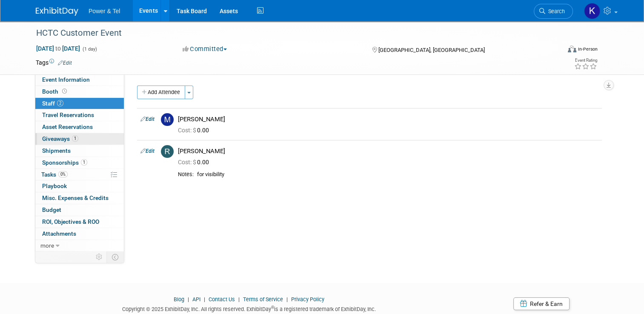 The image size is (644, 314). I want to click on img: Kelley Hood, so click(592, 11).